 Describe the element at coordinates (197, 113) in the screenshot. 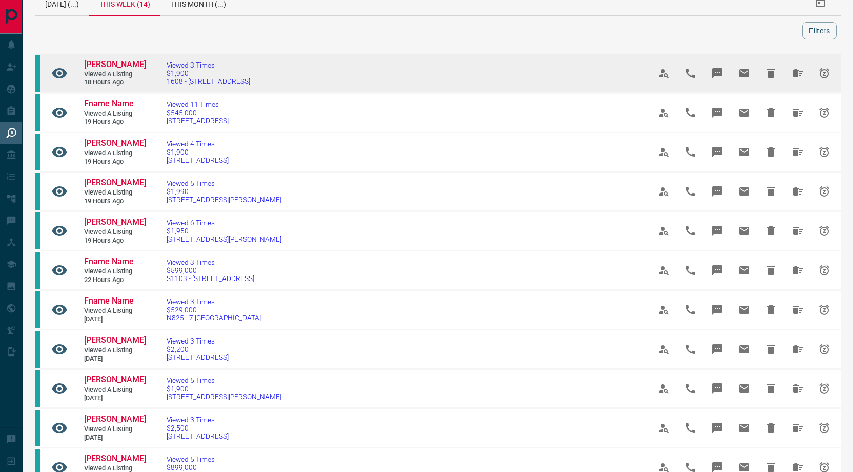

I see `span: $545,000` at that location.